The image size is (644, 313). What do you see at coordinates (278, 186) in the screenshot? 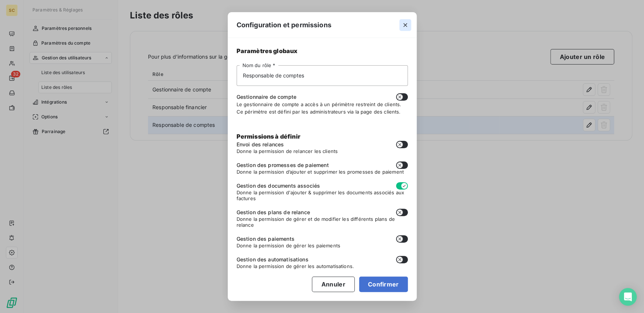
I see `span: Gestion des documents associés` at bounding box center [278, 186].